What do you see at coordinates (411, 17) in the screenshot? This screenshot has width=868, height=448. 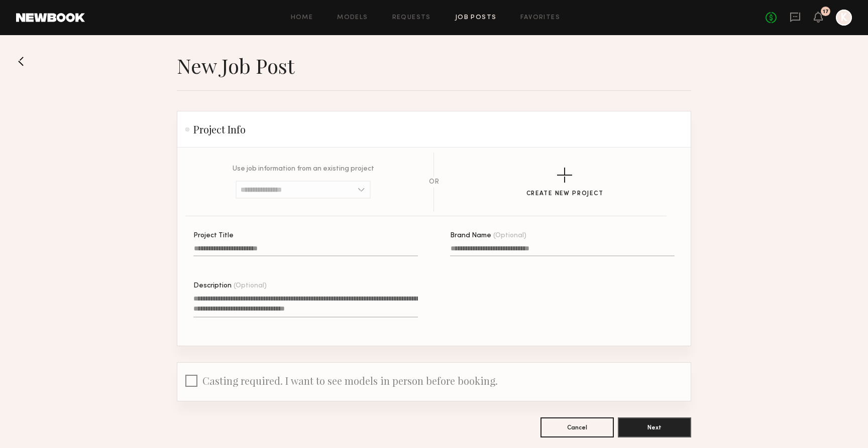 I see `a: Requests` at bounding box center [411, 17].